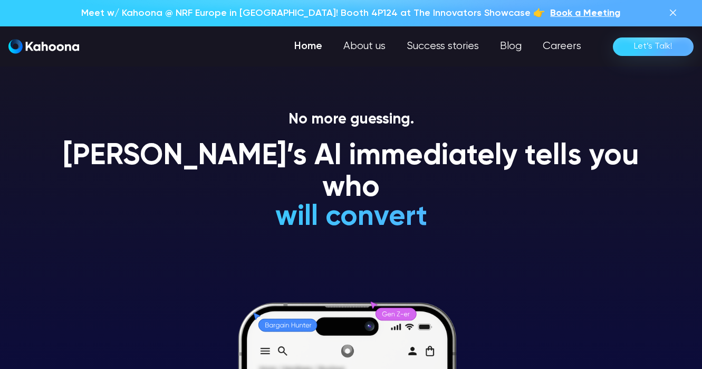 Image resolution: width=702 pixels, height=369 pixels. What do you see at coordinates (585, 13) in the screenshot?
I see `a: Book a Meeting` at bounding box center [585, 13].